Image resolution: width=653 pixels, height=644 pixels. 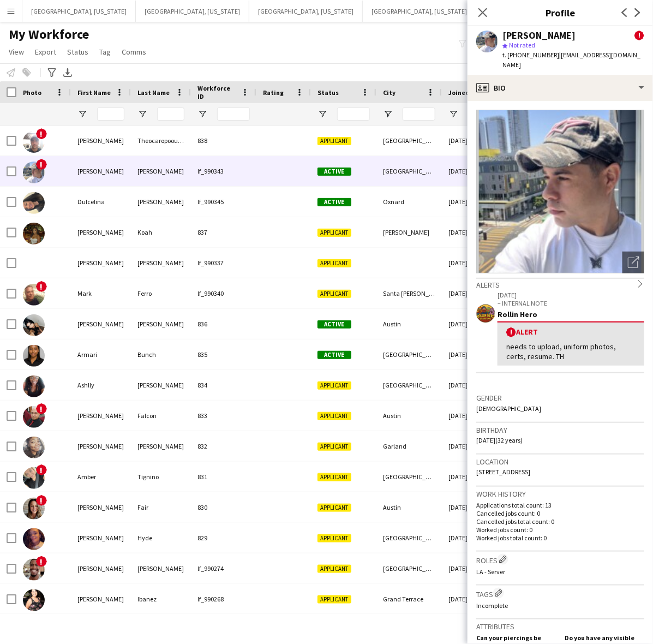 I want to click on h3: Gender, so click(x=560, y=398).